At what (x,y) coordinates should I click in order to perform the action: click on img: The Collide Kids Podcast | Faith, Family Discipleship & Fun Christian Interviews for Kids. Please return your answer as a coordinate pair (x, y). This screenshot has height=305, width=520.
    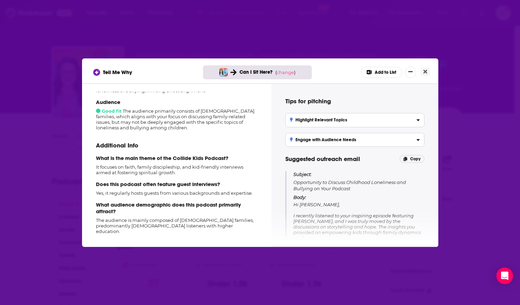
    Looking at the image, I should click on (223, 72).